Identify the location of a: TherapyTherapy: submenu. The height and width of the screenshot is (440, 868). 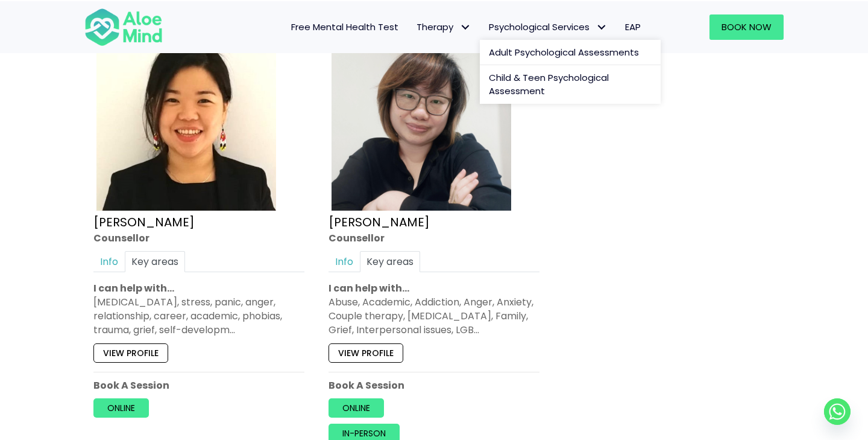
(444, 27).